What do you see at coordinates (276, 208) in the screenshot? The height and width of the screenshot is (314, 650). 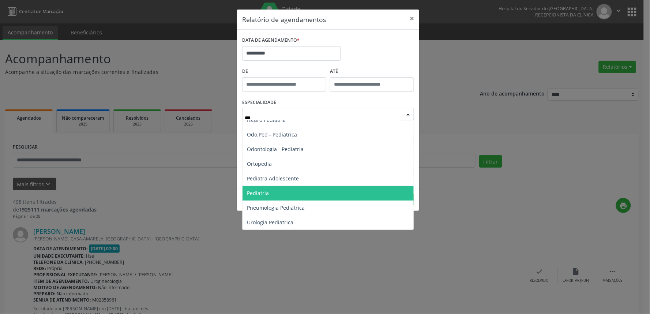 I see `span: Pneumologia Pediátrica` at bounding box center [276, 208].